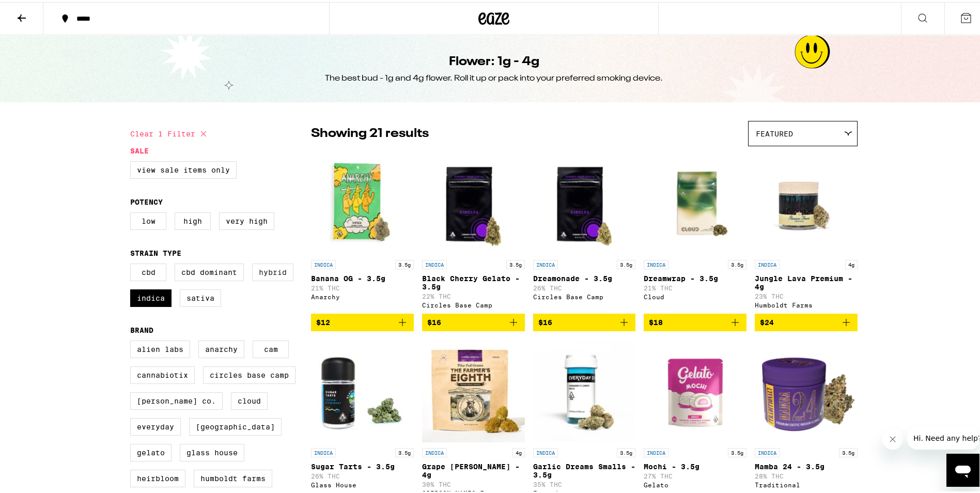 The image size is (980, 493). Describe the element at coordinates (695, 482) in the screenshot. I see `div: Gelato` at that location.